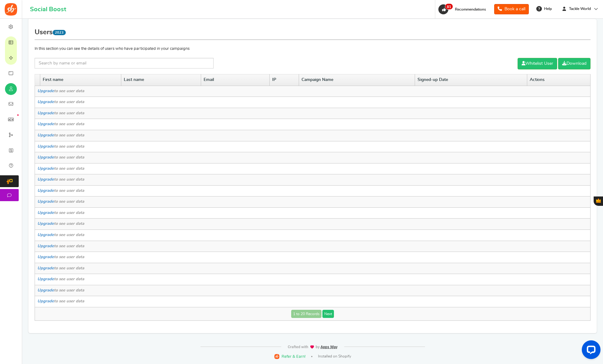 The height and width of the screenshot is (364, 603). What do you see at coordinates (81, 80) in the screenshot?
I see `th: First name` at bounding box center [81, 80].